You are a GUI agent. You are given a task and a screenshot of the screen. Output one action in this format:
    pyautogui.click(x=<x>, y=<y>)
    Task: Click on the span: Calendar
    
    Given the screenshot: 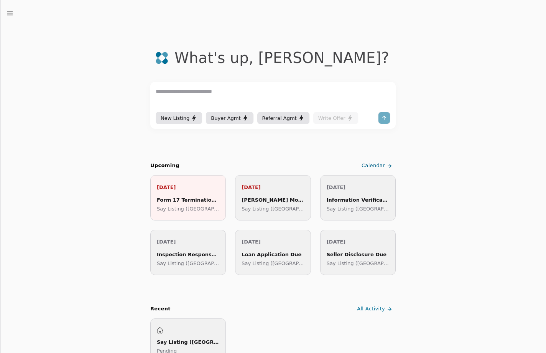 What is the action you would take?
    pyautogui.click(x=373, y=165)
    